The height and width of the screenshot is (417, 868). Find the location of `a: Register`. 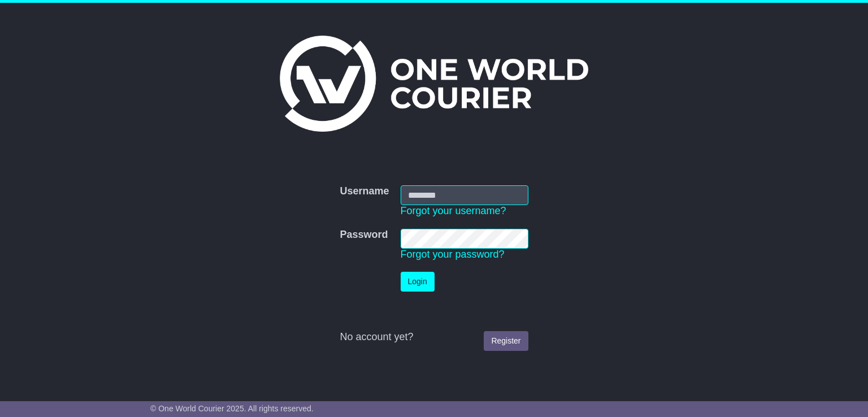

a: Register is located at coordinates (506, 341).